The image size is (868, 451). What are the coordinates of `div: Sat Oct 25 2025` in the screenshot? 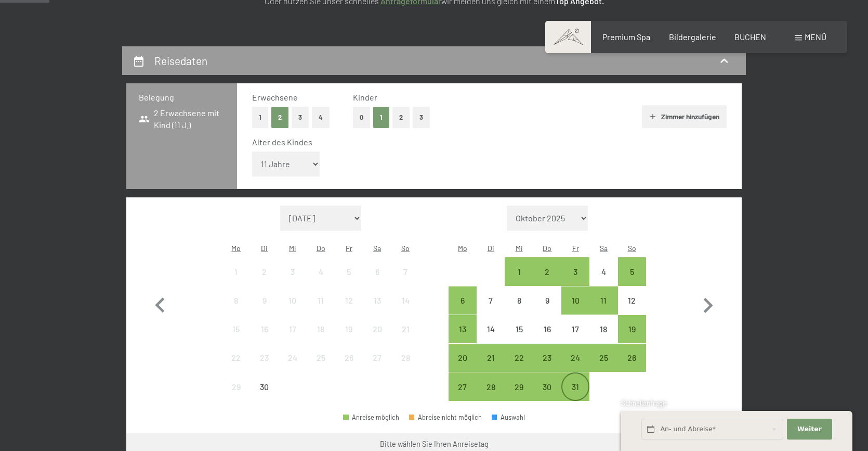 It's located at (603, 357).